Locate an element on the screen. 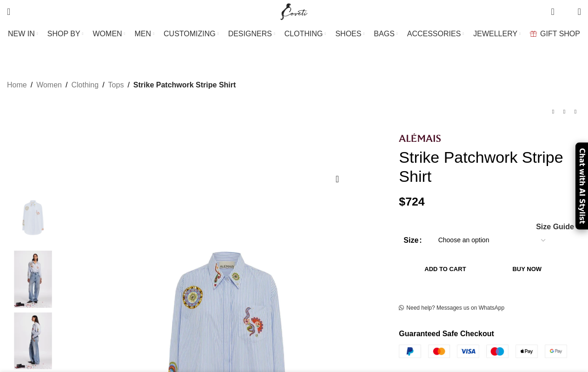  div: My Wishlist is located at coordinates (566, 11).